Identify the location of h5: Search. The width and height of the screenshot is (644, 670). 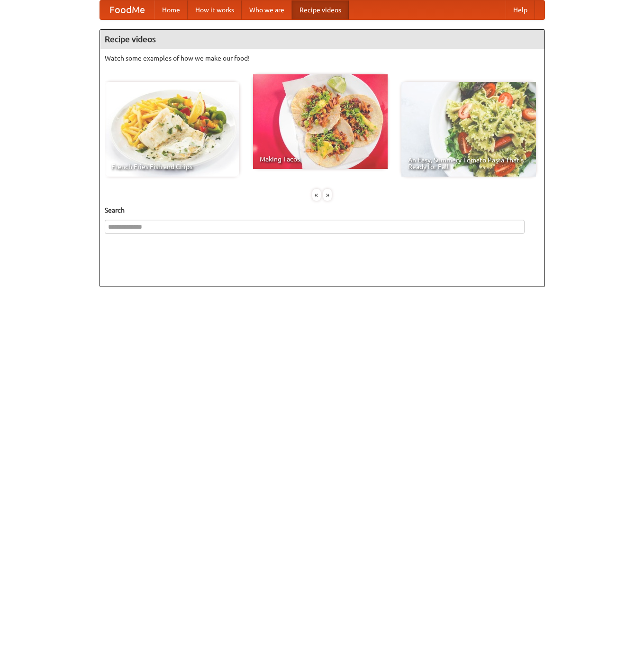
(322, 210).